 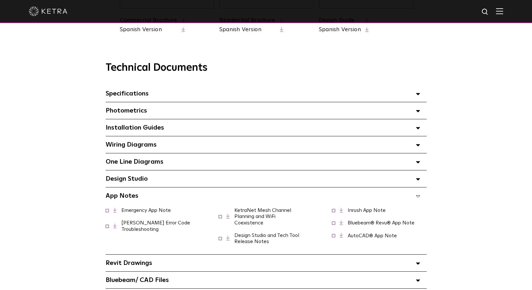 What do you see at coordinates (500, 11) in the screenshot?
I see `img: Hamburger%20Nav.svg` at bounding box center [500, 11].